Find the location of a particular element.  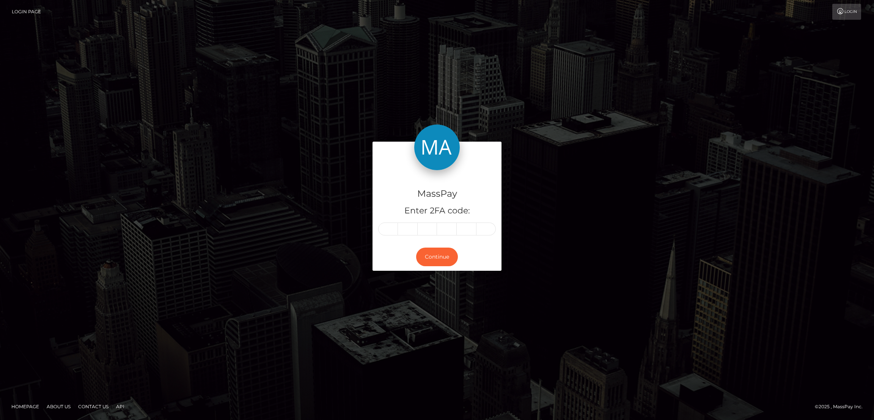

a: Homepage is located at coordinates (25, 406).